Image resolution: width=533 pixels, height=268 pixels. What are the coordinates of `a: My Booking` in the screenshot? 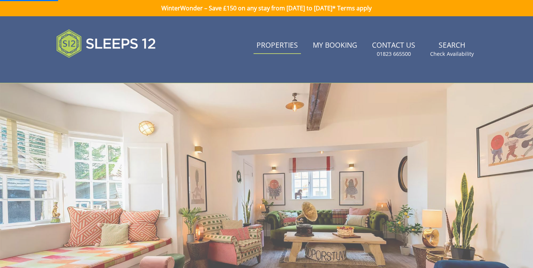 It's located at (335, 46).